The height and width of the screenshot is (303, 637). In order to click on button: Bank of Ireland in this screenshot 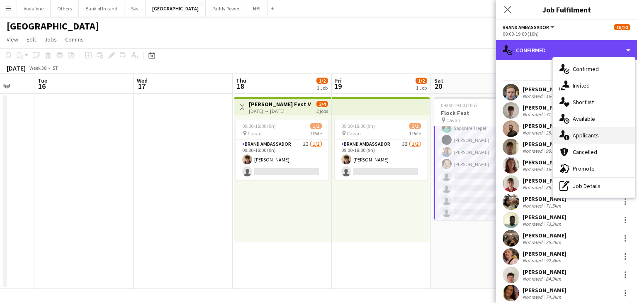, I will do `click(102, 8)`.